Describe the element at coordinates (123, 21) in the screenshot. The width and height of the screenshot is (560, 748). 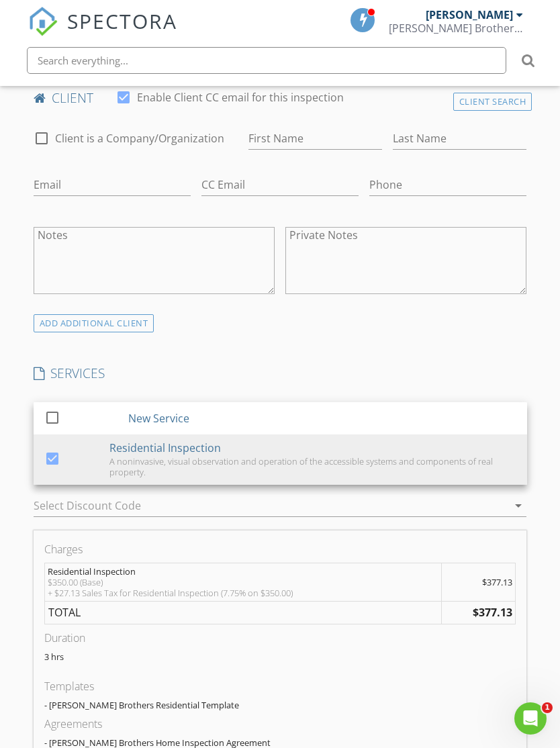
I see `span: SPECTORA` at that location.